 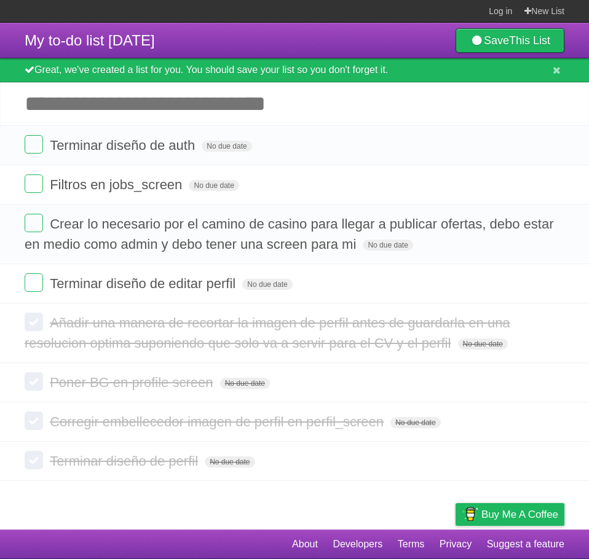 I want to click on span: Poner BG en profile screen, so click(x=133, y=382).